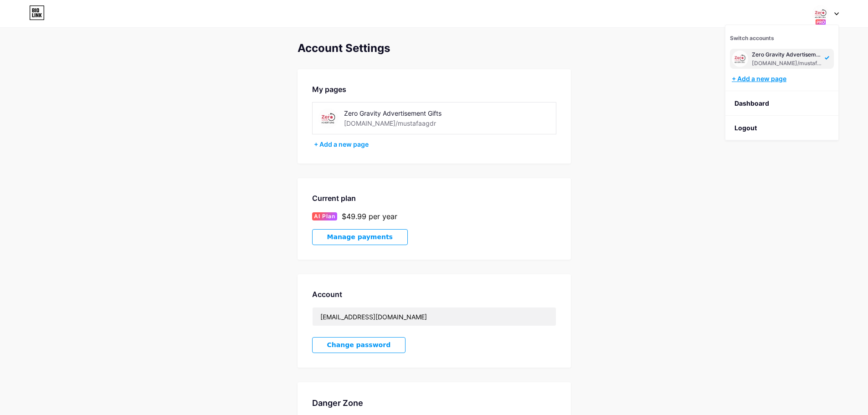  I want to click on a: Dashboard, so click(782, 104).